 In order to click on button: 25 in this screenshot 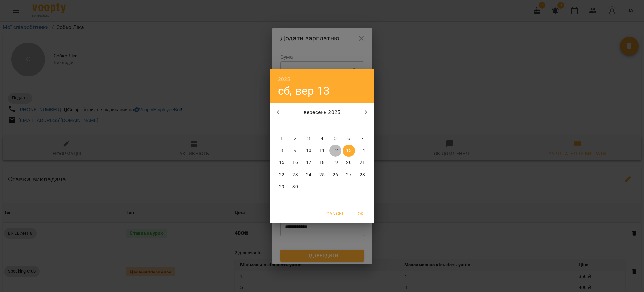, I will do `click(322, 175)`.